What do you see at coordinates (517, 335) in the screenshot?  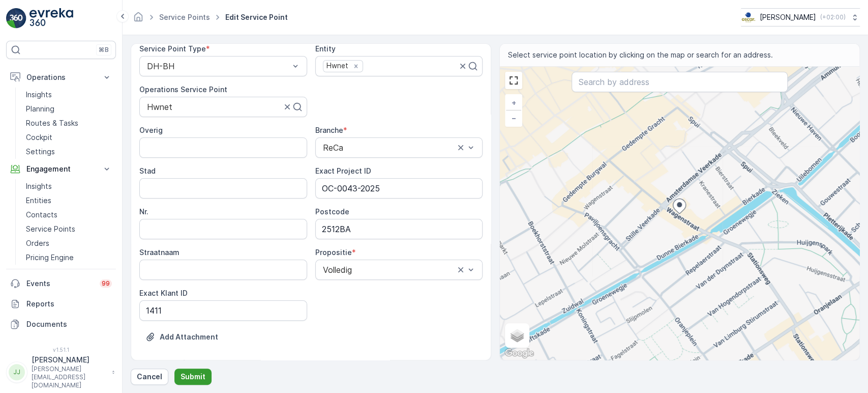 I see `a: Layers` at bounding box center [517, 335].